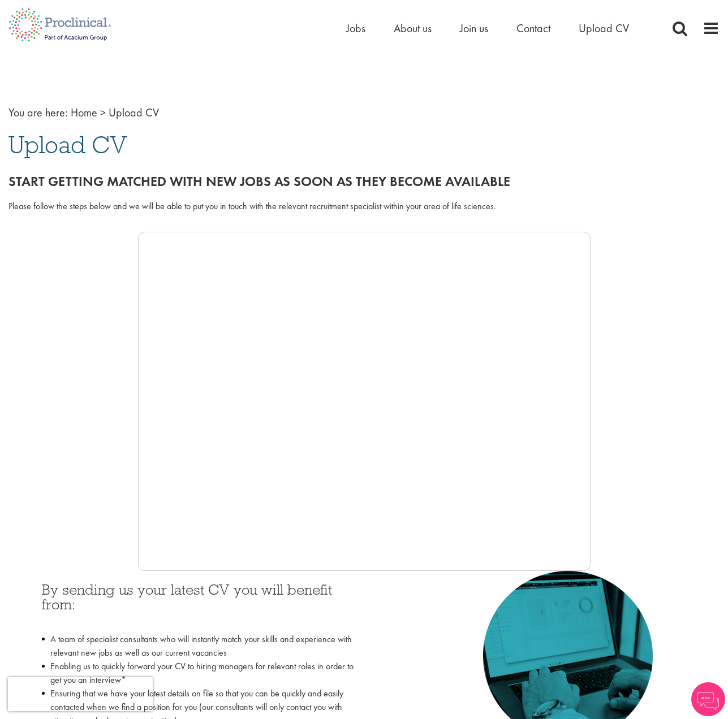  What do you see at coordinates (84, 113) in the screenshot?
I see `a: breadcrumb link` at bounding box center [84, 113].